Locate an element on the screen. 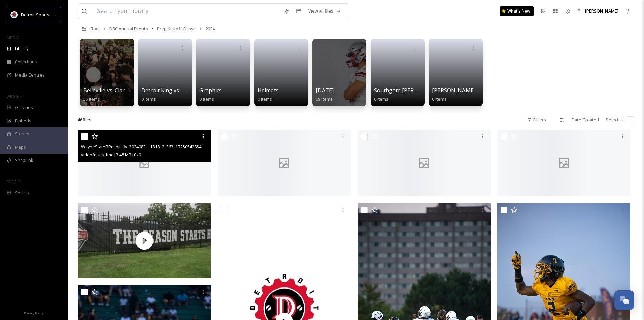 Image resolution: width=644 pixels, height=320 pixels. span: 55 items is located at coordinates (92, 99).